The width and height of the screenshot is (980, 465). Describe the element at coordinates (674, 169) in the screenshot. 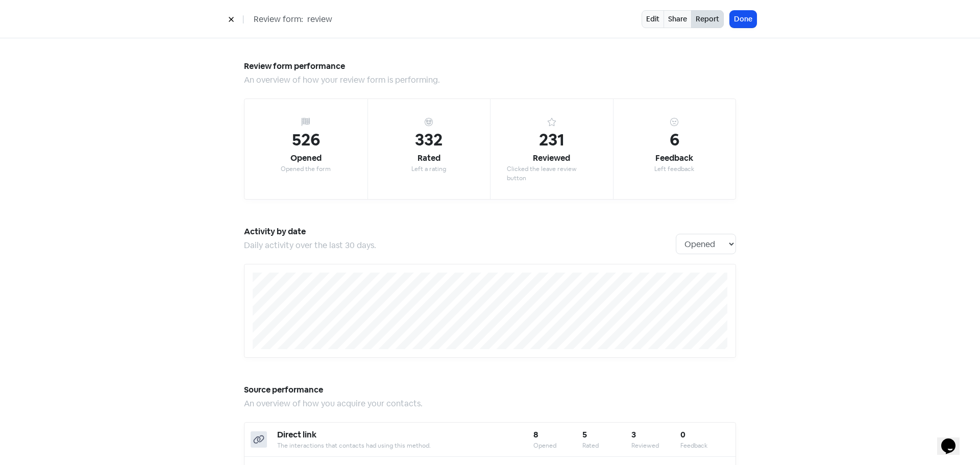

I see `div: Left feedback` at that location.